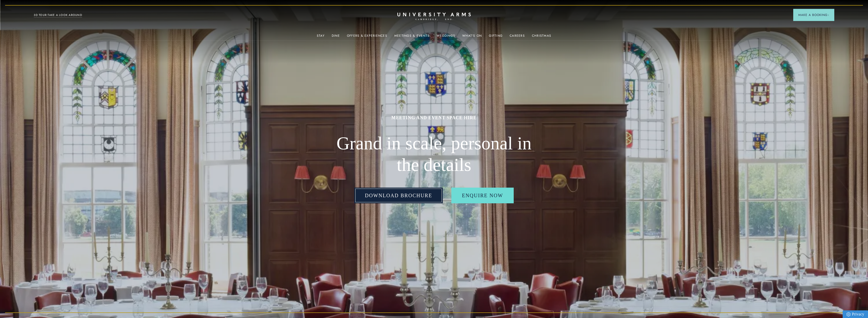 Image resolution: width=868 pixels, height=318 pixels. I want to click on a: Gifting, so click(496, 37).